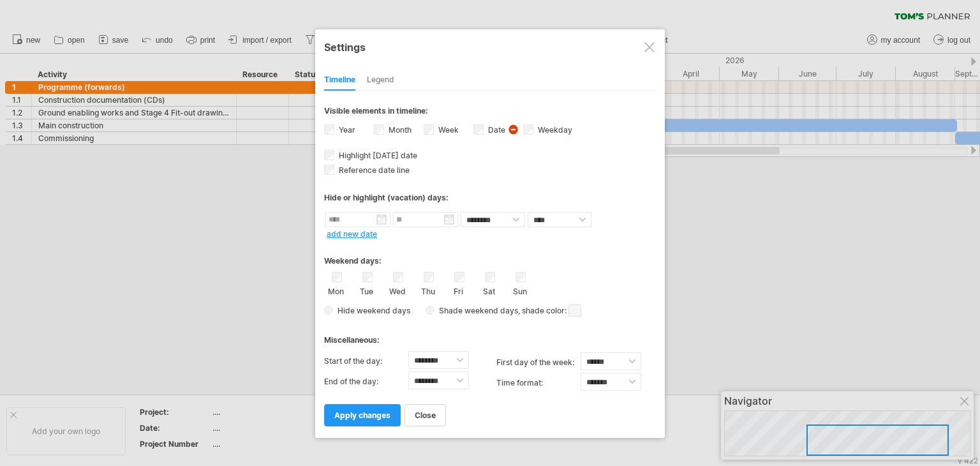 This screenshot has height=466, width=980. Describe the element at coordinates (428, 290) in the screenshot. I see `label: Thu` at that location.